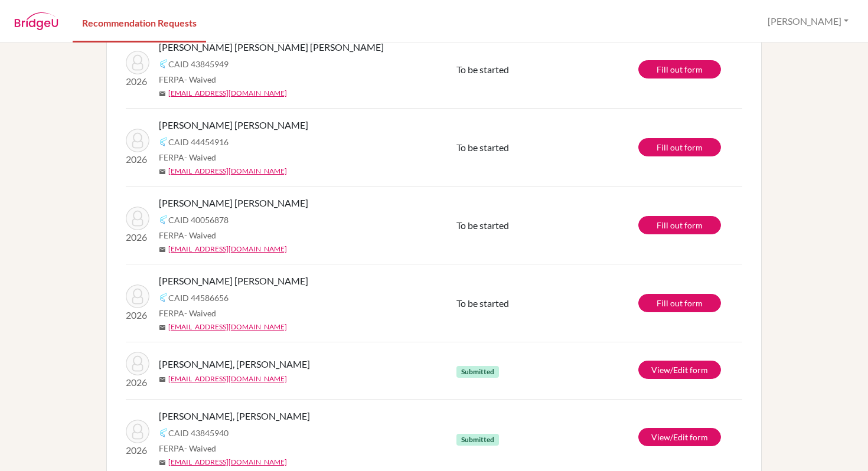 The width and height of the screenshot is (868, 471). Describe the element at coordinates (199, 298) in the screenshot. I see `span: CAID 44586656` at that location.